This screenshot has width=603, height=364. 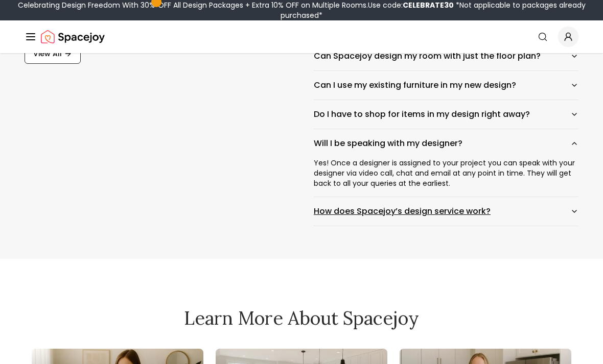 What do you see at coordinates (73, 37) in the screenshot?
I see `a: Spacejoy` at bounding box center [73, 37].